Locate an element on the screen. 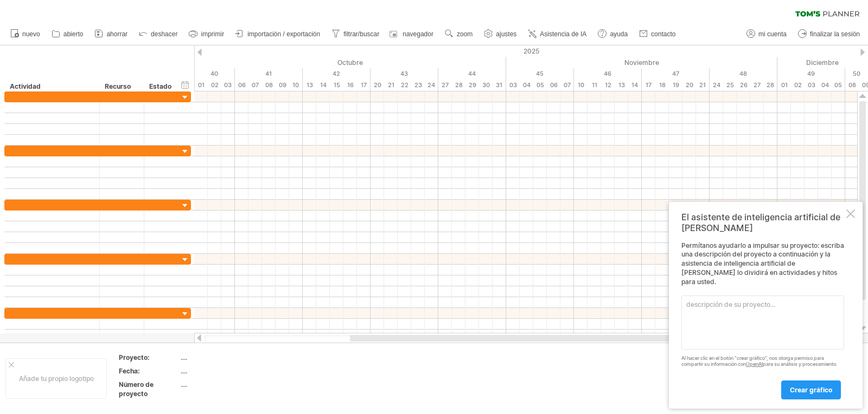 This screenshot has height=414, width=868. div: Viernes, 10 de octubre de 2025 is located at coordinates (296, 85).